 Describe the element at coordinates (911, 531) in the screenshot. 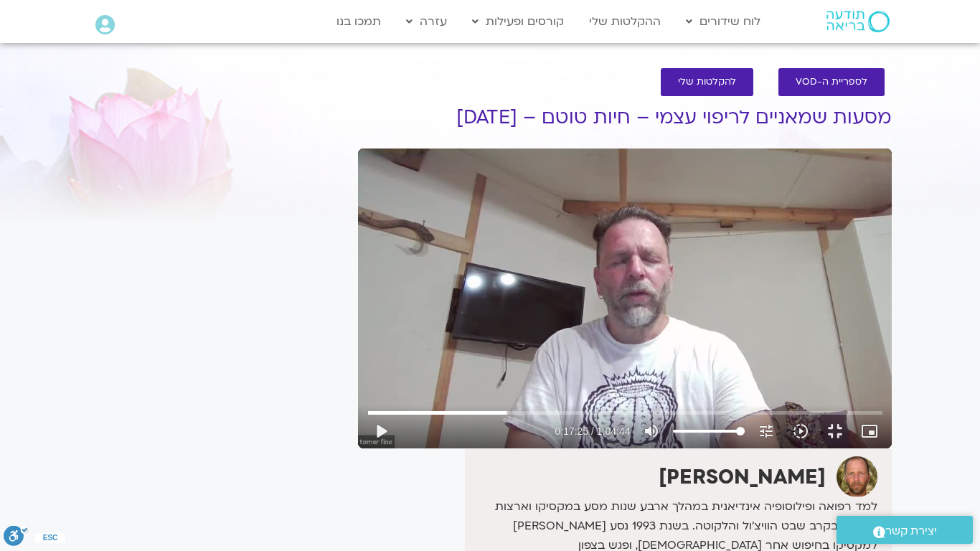

I see `span: יצירת קשר` at that location.